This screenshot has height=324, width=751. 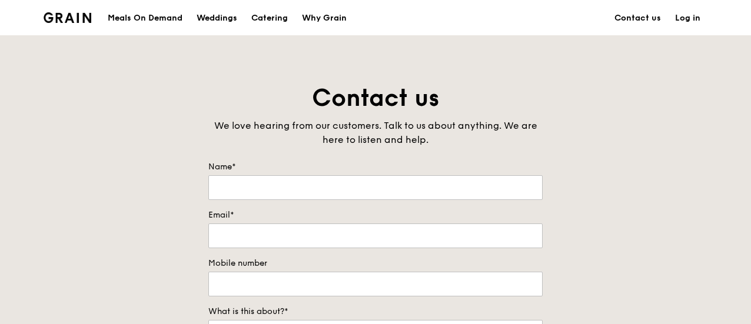 What do you see at coordinates (270, 18) in the screenshot?
I see `a: Catering` at bounding box center [270, 18].